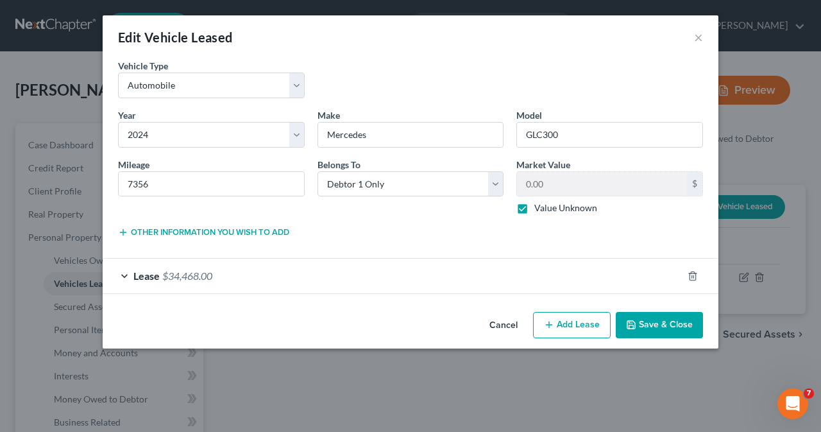  I want to click on button: Cancel, so click(504, 326).